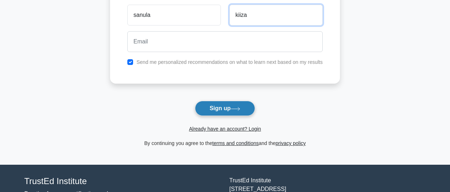 This screenshot has width=450, height=192. Describe the element at coordinates (174, 15) in the screenshot. I see `input: First name` at that location.